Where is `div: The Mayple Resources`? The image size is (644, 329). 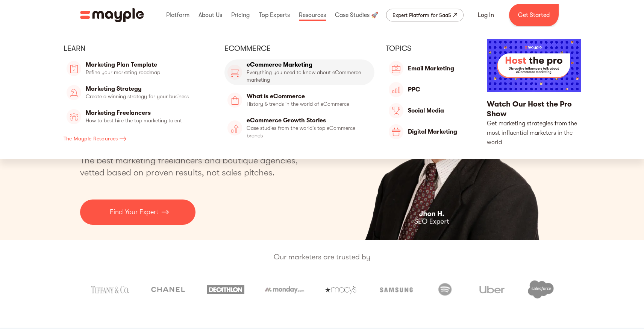 div: The Mayple Resources is located at coordinates (91, 138).